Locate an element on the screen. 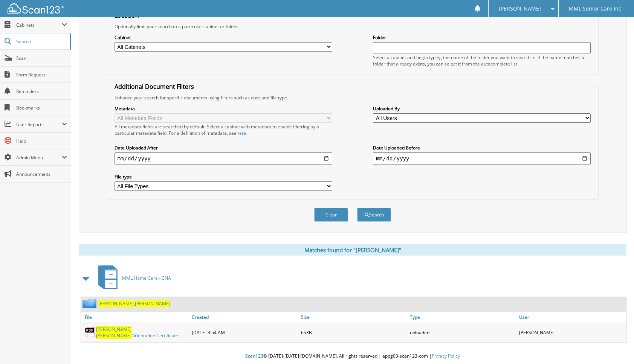 This screenshot has height=364, width=634. span: Announcements is located at coordinates (41, 174).